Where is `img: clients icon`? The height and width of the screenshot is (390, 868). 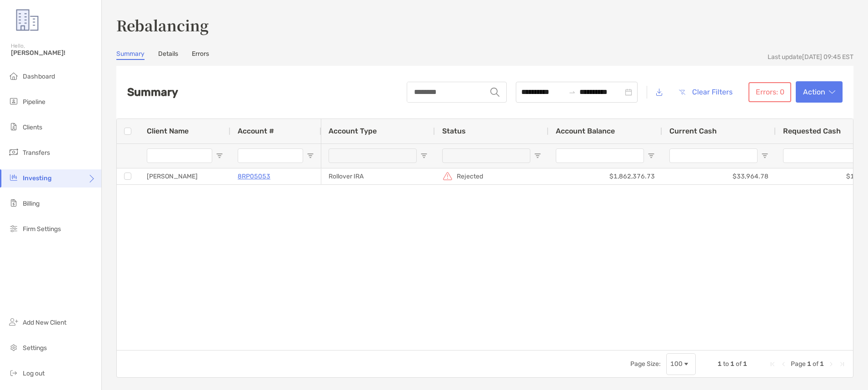 img: clients icon is located at coordinates (14, 126).